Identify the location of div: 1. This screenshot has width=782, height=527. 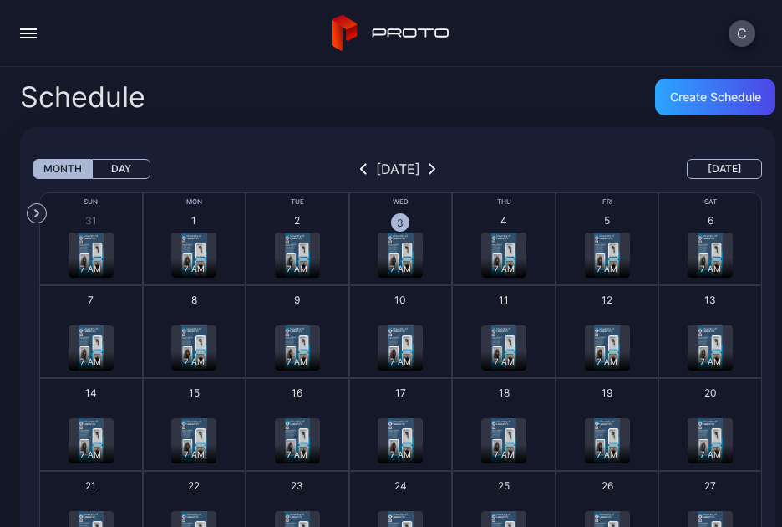
(194, 220).